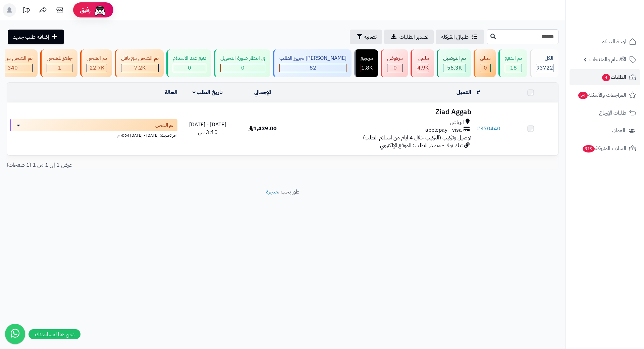 Image resolution: width=644 pixels, height=349 pixels. Describe the element at coordinates (417, 137) in the screenshot. I see `span: توصيل وتركيب (التركيب خلال 4 ايام من استلام الطلب)` at that location.